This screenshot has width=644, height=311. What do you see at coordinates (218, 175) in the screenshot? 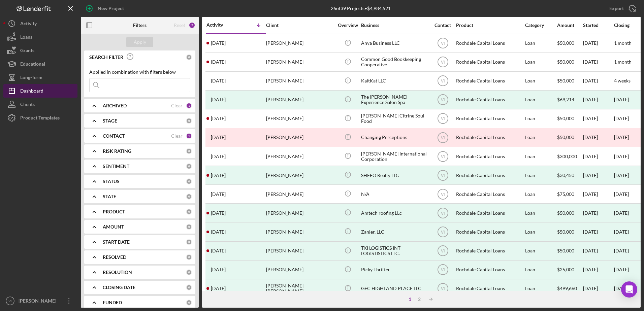
I see `time: 2025-04-06 13:34` at bounding box center [218, 175].